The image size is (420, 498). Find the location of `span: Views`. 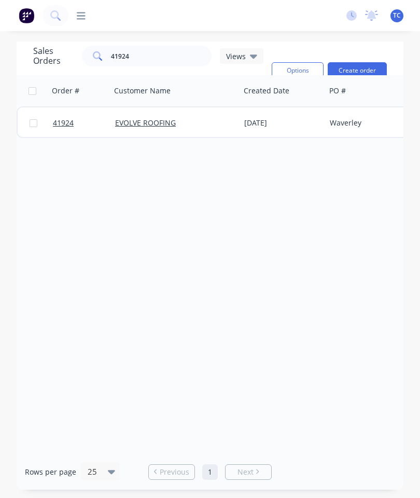

span: Views is located at coordinates (236, 56).